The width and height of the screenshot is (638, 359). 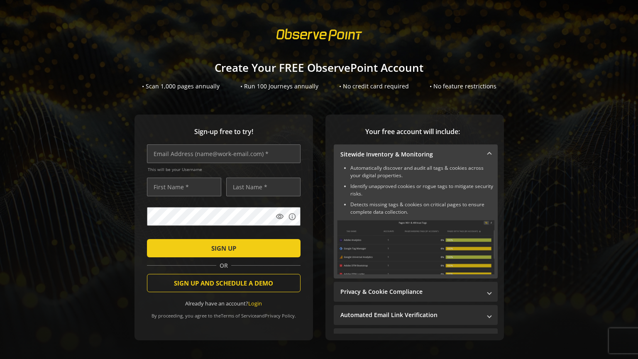 I want to click on mat-icon: info, so click(x=292, y=217).